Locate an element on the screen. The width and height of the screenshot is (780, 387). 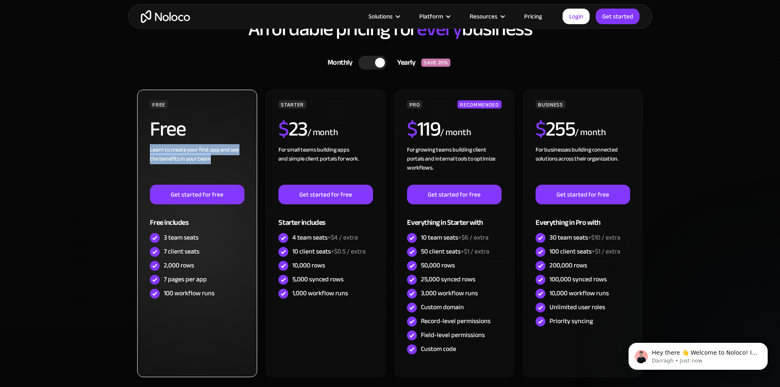
div: 5,000 synced rows is located at coordinates (318, 279).